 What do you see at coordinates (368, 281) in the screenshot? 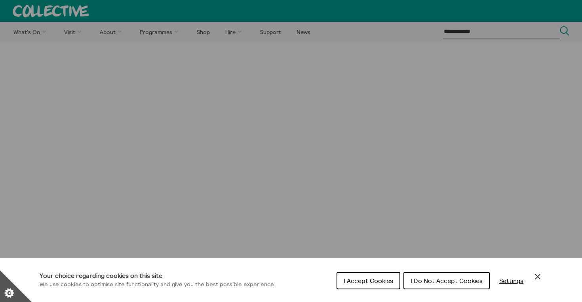
I see `button: I Accept Cookies` at bounding box center [368, 281].